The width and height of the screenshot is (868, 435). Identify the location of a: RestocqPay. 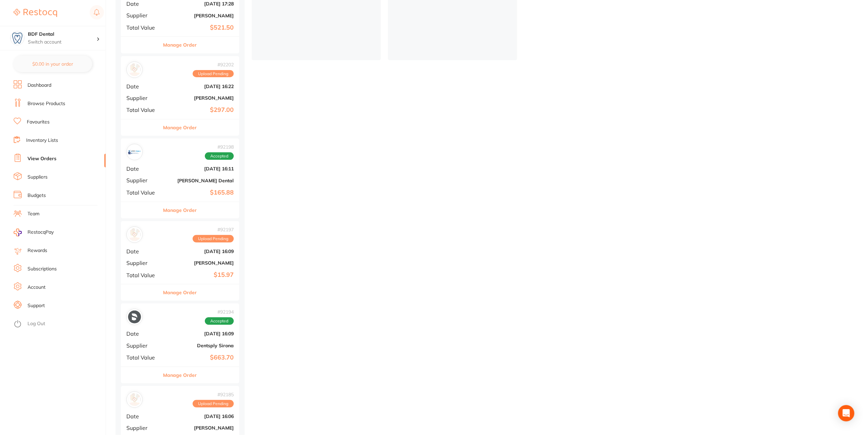
(33, 232).